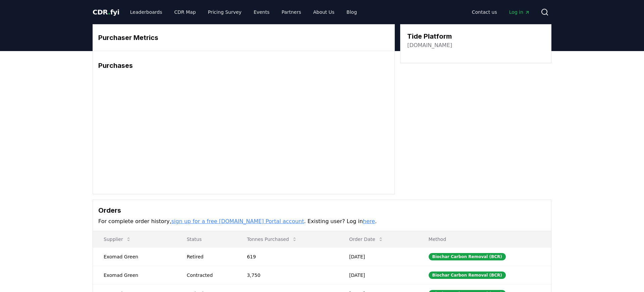 This screenshot has width=644, height=292. I want to click on a: here, so click(369, 221).